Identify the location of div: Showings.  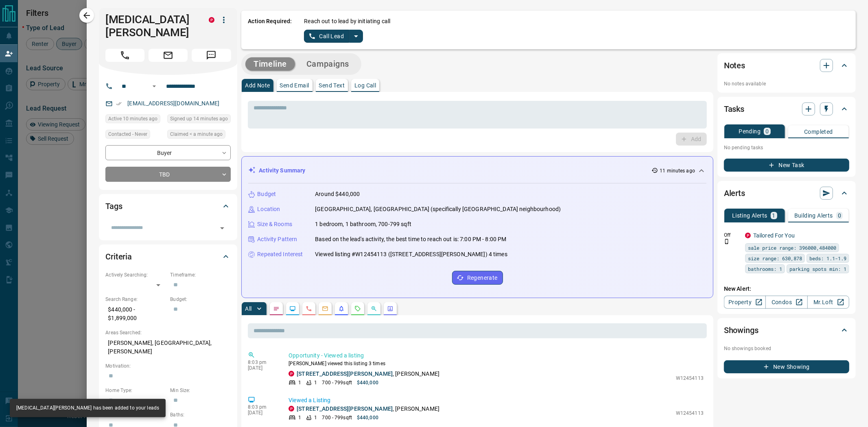
(786, 330).